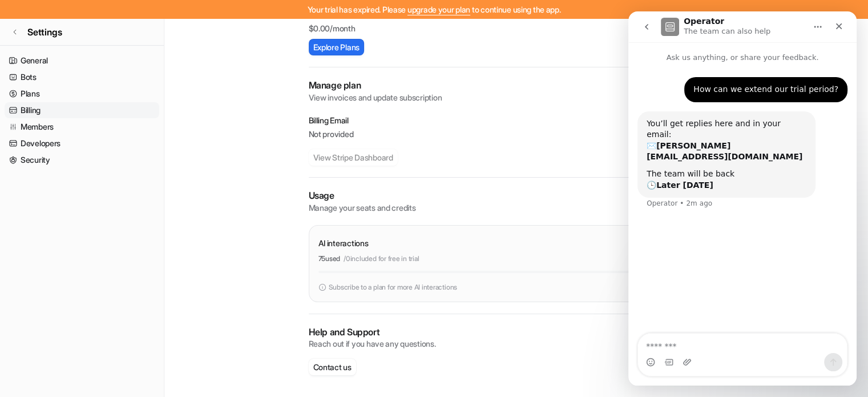 The height and width of the screenshot is (397, 868). I want to click on button: Home, so click(189, 15).